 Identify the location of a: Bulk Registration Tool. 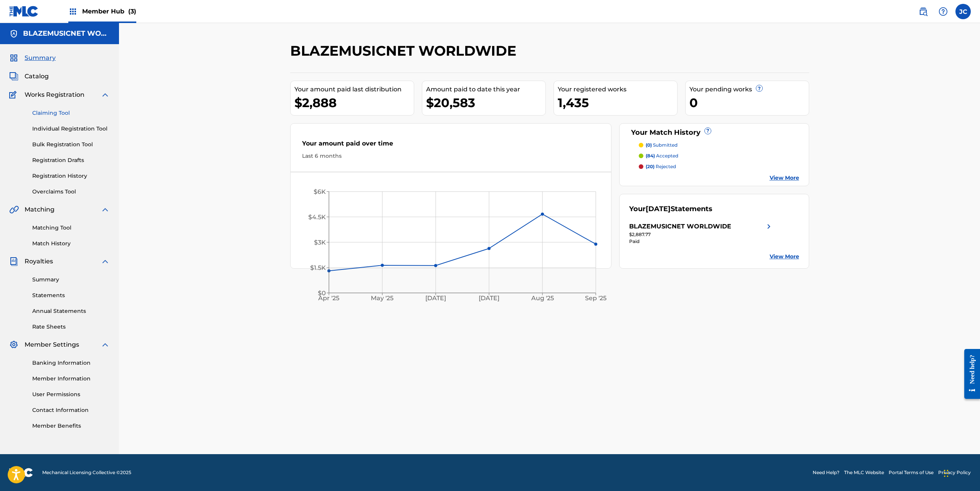
(71, 144).